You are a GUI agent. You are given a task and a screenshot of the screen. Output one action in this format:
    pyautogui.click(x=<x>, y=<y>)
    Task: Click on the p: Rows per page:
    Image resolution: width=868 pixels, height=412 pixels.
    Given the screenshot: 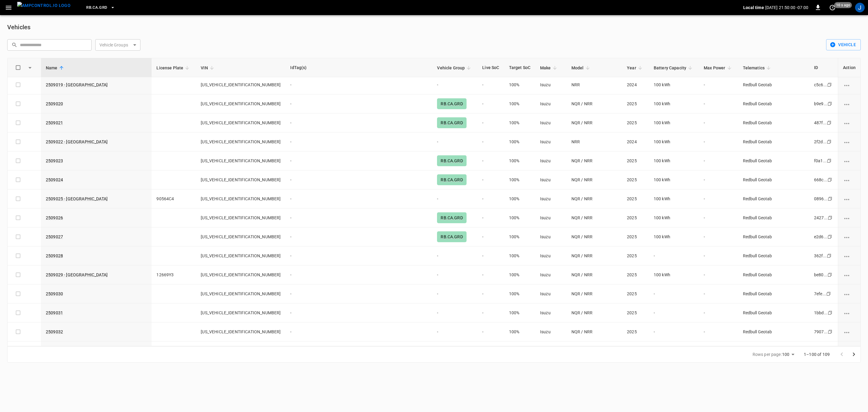 What is the action you would take?
    pyautogui.click(x=767, y=354)
    